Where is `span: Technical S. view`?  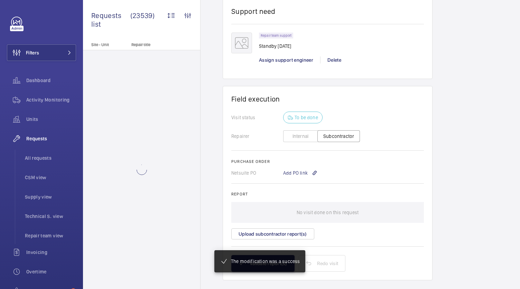 span: Technical S. view is located at coordinates (51, 216).